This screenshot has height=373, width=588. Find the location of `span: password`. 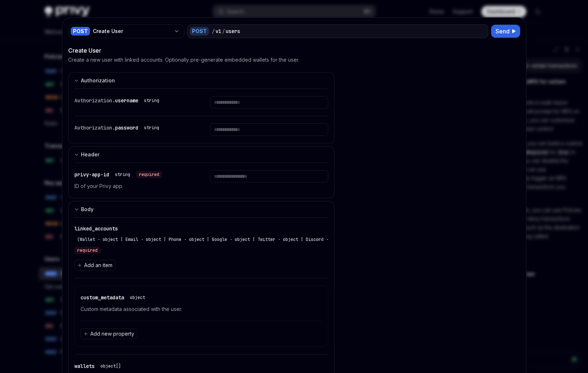

span: password is located at coordinates (126, 128).